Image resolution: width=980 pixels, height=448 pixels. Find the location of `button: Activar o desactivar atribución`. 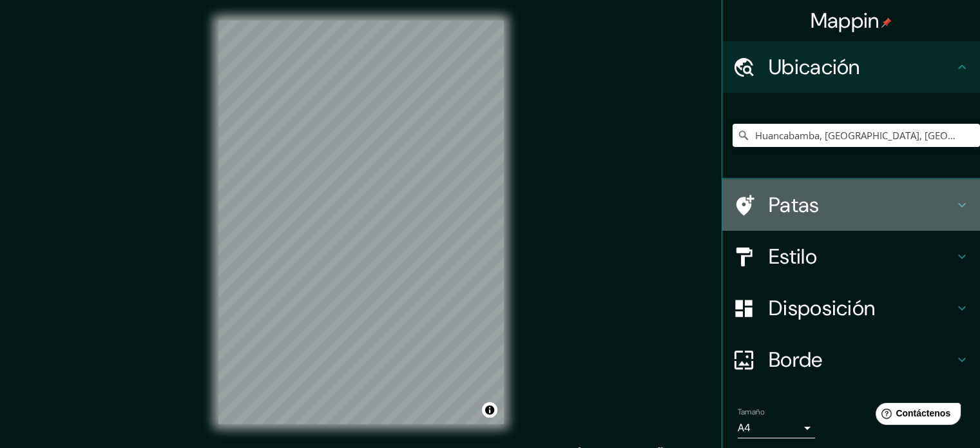

button: Activar o desactivar atribución is located at coordinates (490, 410).